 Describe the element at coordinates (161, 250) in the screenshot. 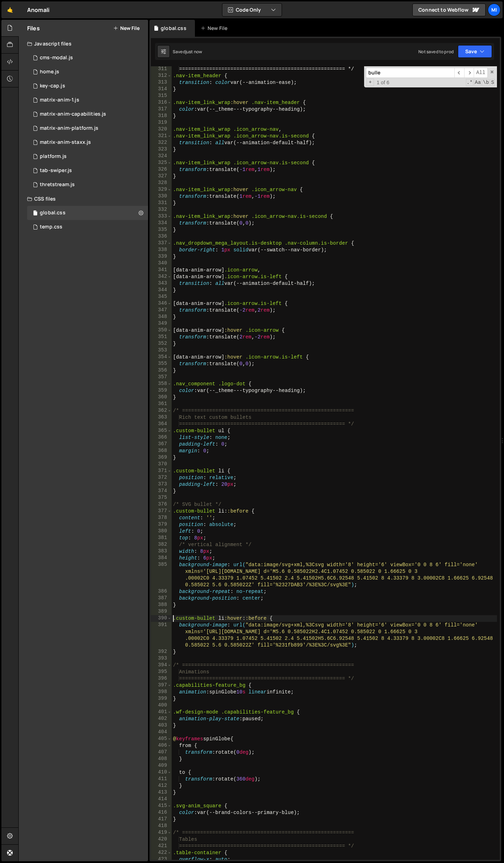

I see `div: 338` at that location.